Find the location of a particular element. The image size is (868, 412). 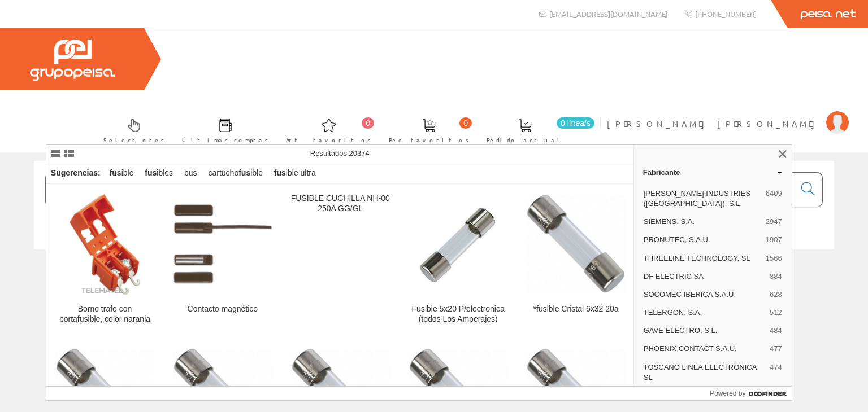

a: *fusible Cristal 6x32 20a *fusible Cristal 6x32 20a is located at coordinates (575, 261).